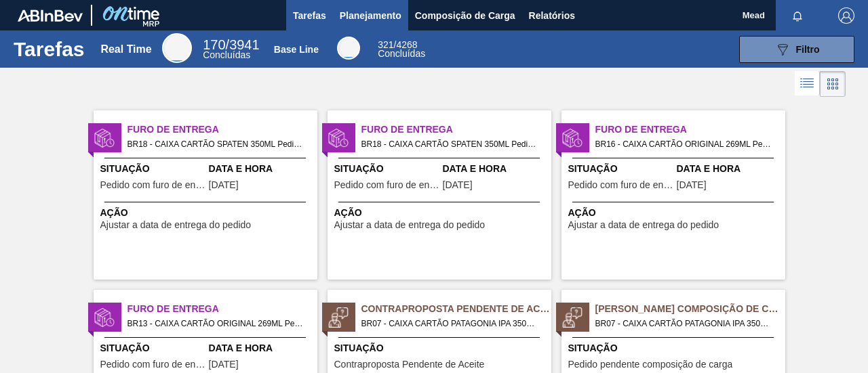 The image size is (868, 373). Describe the element at coordinates (50, 15) in the screenshot. I see `img: TNhmsLtSVTkK8tSr43FrP2fwEKptu5GPRR3wAAAABJRU5ErkJggg==` at that location.